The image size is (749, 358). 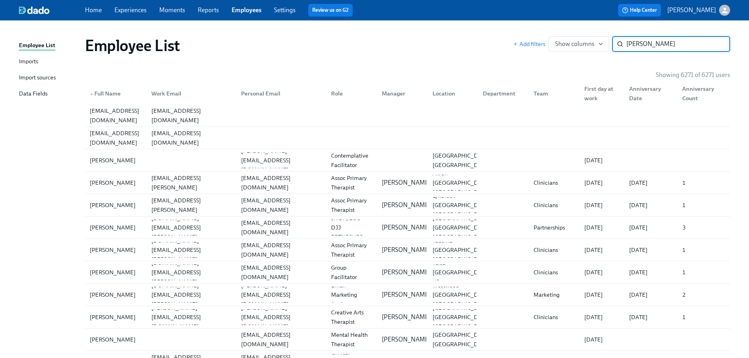 What do you see at coordinates (285, 10) in the screenshot?
I see `a: Settings` at bounding box center [285, 10].